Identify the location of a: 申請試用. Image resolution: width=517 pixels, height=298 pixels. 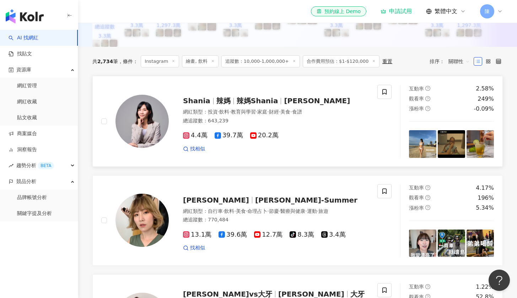
(396, 11).